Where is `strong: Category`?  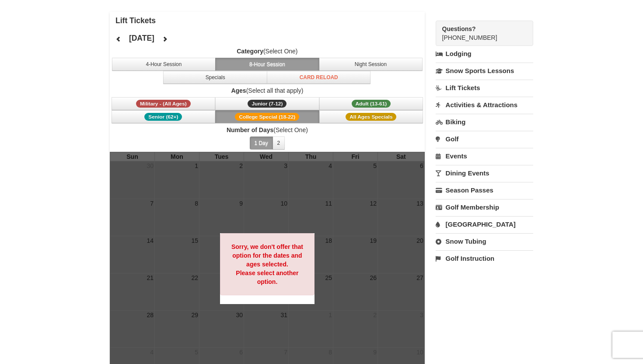 strong: Category is located at coordinates (250, 51).